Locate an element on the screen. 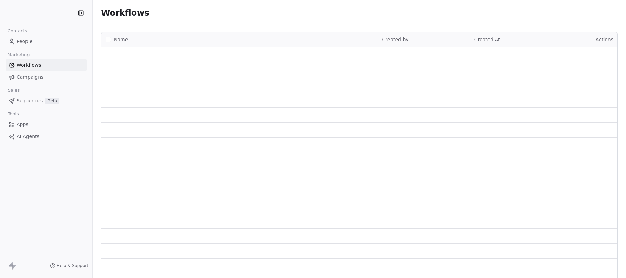 The image size is (626, 278). a: People is located at coordinates (46, 41).